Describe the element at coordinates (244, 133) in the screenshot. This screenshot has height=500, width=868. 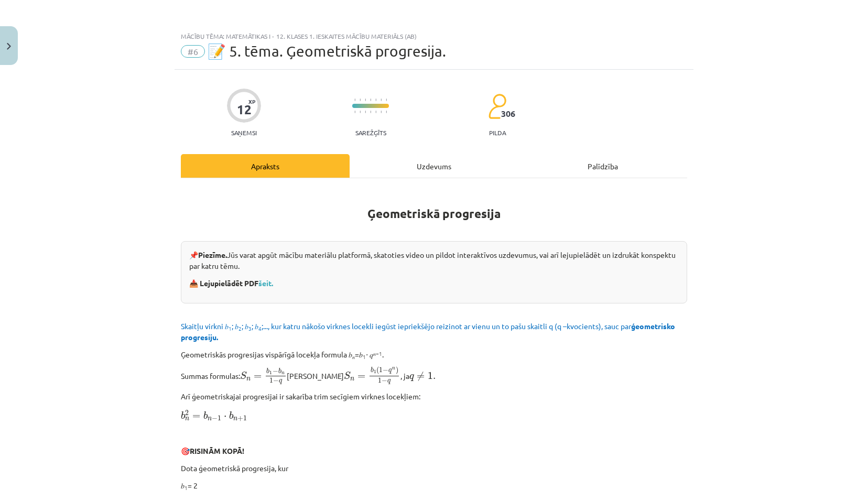
I see `p: Saņemsi` at that location.